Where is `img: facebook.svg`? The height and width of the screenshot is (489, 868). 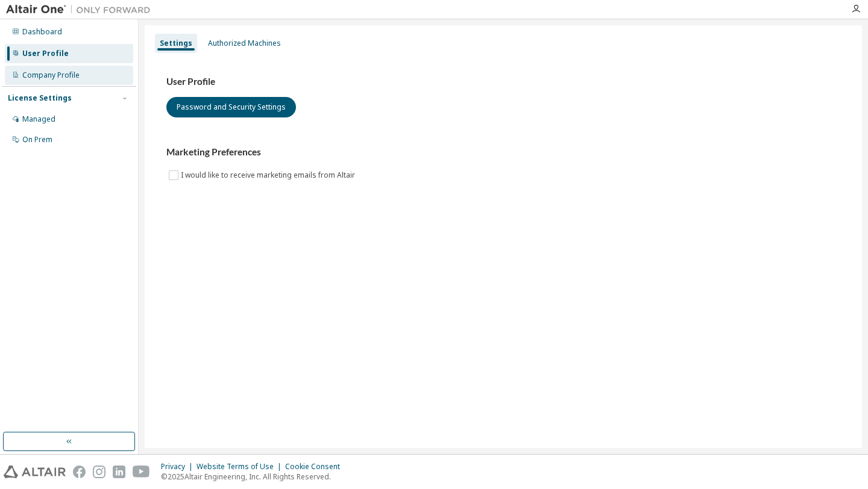
img: facebook.svg is located at coordinates (79, 471).